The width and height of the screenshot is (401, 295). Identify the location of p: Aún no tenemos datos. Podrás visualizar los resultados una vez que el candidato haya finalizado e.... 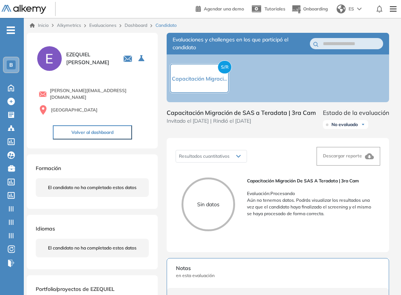
(311, 207).